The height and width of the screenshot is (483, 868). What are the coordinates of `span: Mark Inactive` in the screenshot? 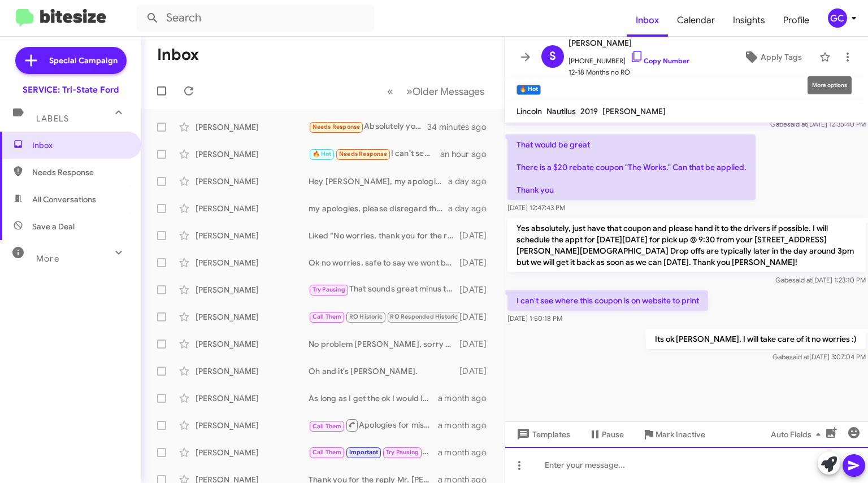 It's located at (680, 434).